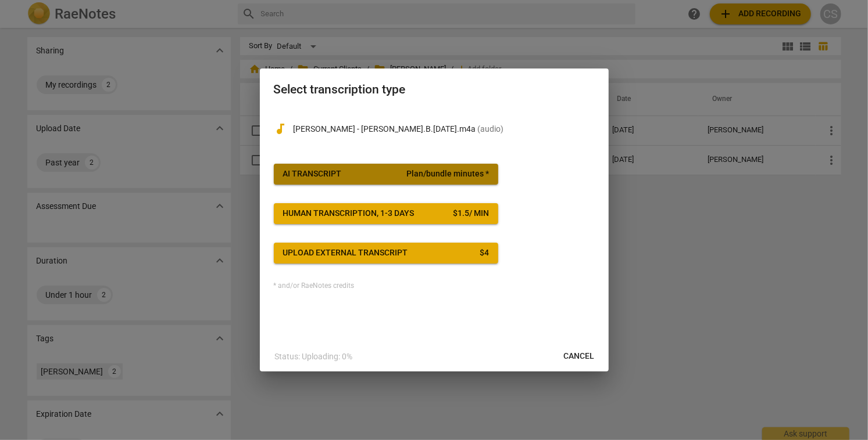 The image size is (868, 440). I want to click on button: Upload external transcript$4, so click(386, 253).